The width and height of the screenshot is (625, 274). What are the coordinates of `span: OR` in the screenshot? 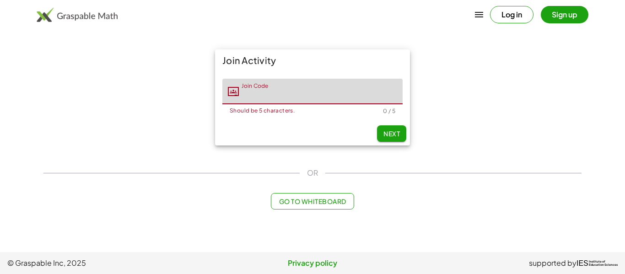 It's located at (312, 173).